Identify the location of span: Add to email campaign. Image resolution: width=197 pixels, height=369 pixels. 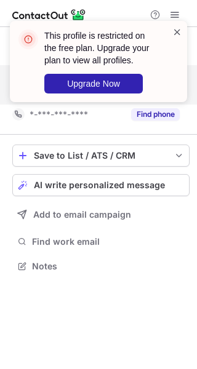
(82, 214).